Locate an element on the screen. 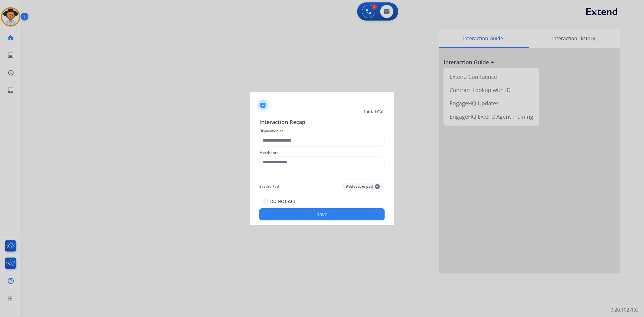  p: 0.20.1027RC is located at coordinates (624, 309).